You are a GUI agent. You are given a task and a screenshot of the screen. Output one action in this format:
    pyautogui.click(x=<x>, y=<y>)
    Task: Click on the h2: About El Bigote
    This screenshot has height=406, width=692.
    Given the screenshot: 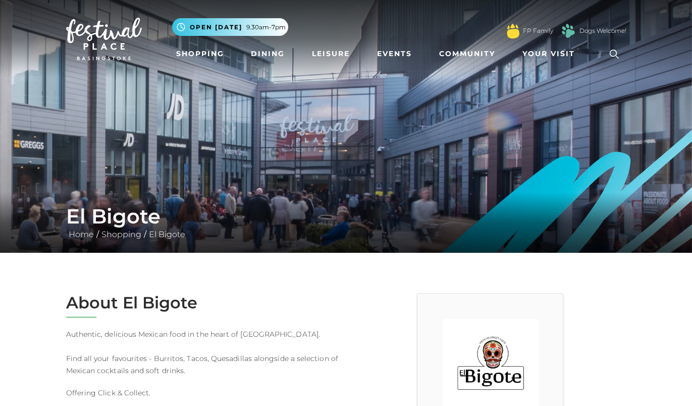 What is the action you would take?
    pyautogui.click(x=203, y=303)
    